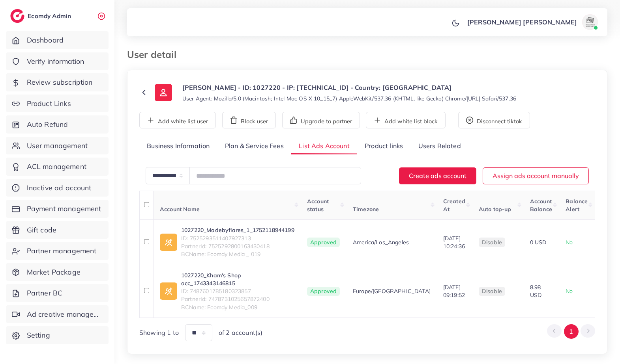 The image size is (620, 364). I want to click on span: ID: 7487601785180323857, so click(238, 291).